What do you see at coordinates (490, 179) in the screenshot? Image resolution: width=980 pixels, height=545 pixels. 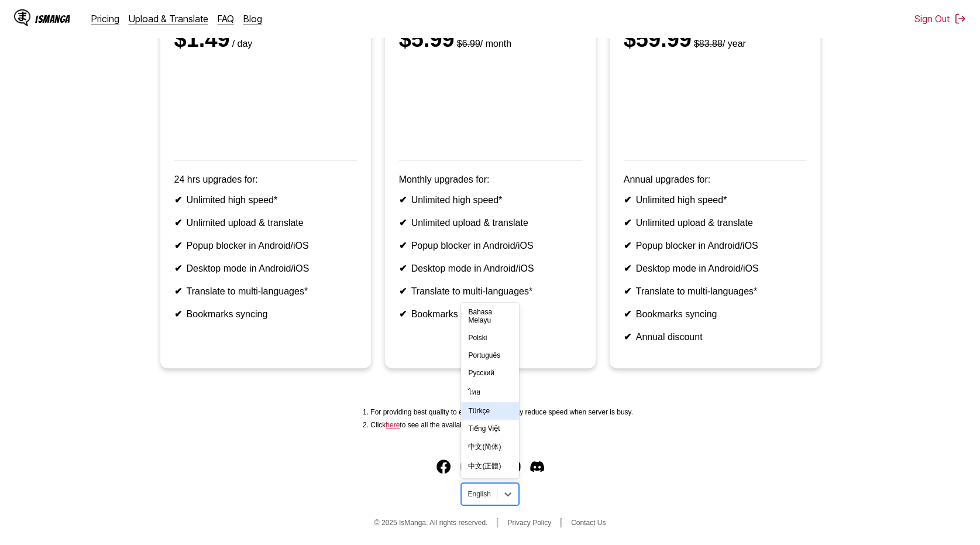 I see `p: Monthly upgrades for:` at bounding box center [490, 179].